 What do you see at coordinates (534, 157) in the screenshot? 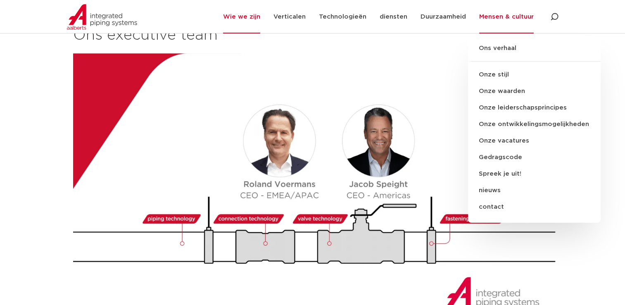
I see `a: Gedragscode` at bounding box center [534, 157].